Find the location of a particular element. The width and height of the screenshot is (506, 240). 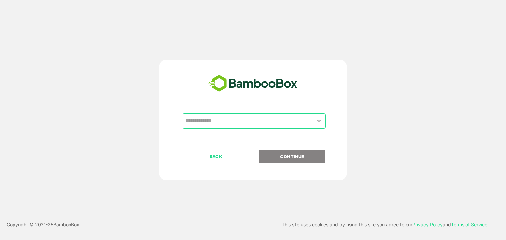

a: Privacy Policy is located at coordinates (427, 225).